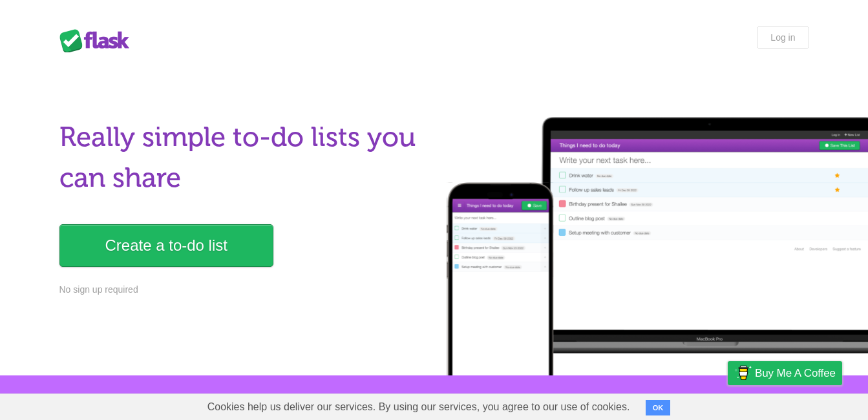  What do you see at coordinates (98, 41) in the screenshot?
I see `div: Flask Lists` at bounding box center [98, 41].